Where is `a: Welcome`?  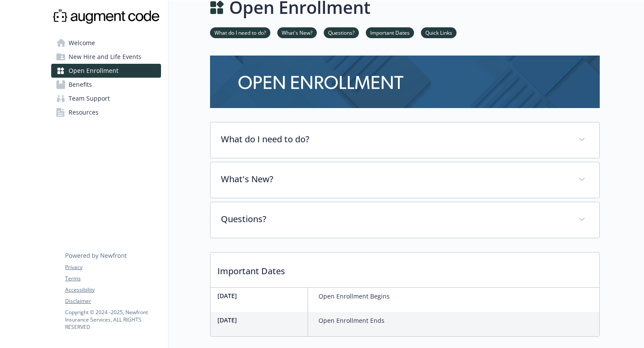
a: Welcome is located at coordinates (106, 43).